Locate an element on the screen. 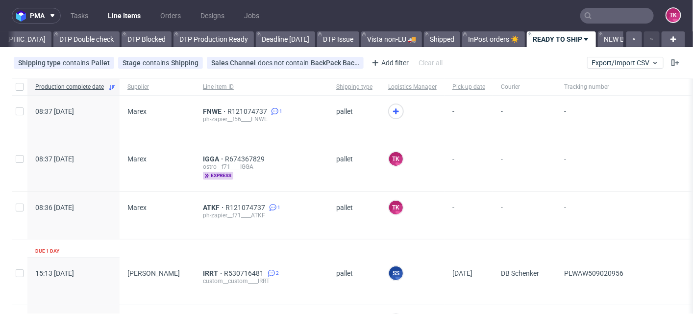  a: Vista non-EU 🚚 is located at coordinates (392, 39).